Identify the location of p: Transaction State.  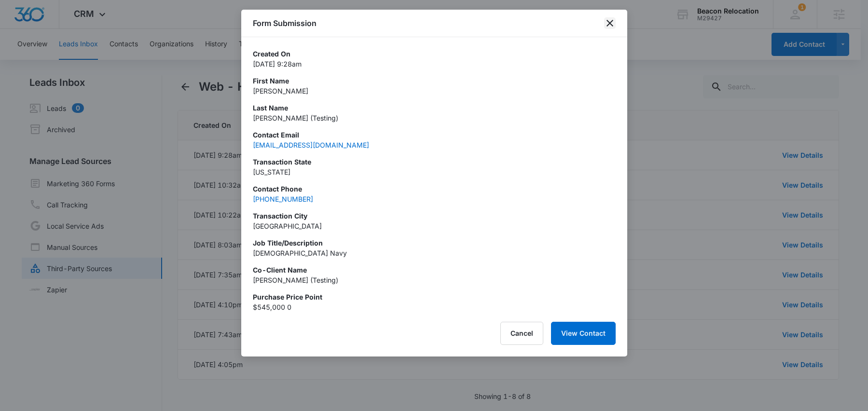
(434, 162).